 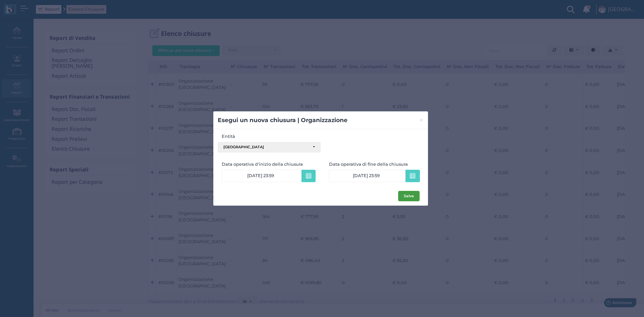 What do you see at coordinates (409, 196) in the screenshot?
I see `button: Salva` at bounding box center [409, 196].